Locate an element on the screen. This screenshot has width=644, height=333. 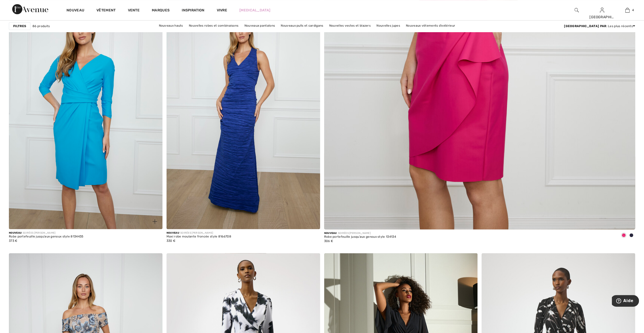
span: 86 produits is located at coordinates (41, 26).